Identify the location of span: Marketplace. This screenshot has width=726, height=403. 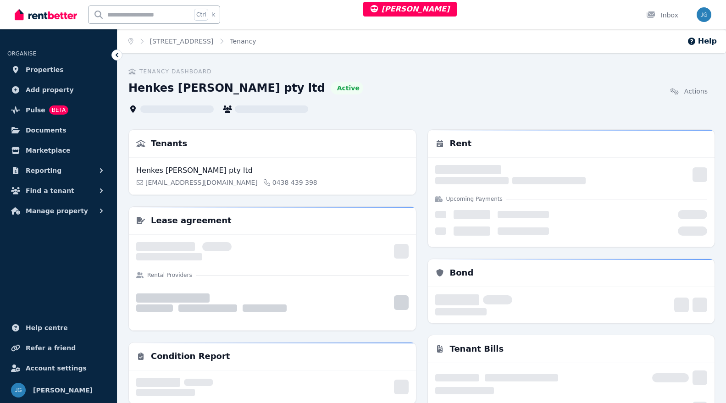
(48, 150).